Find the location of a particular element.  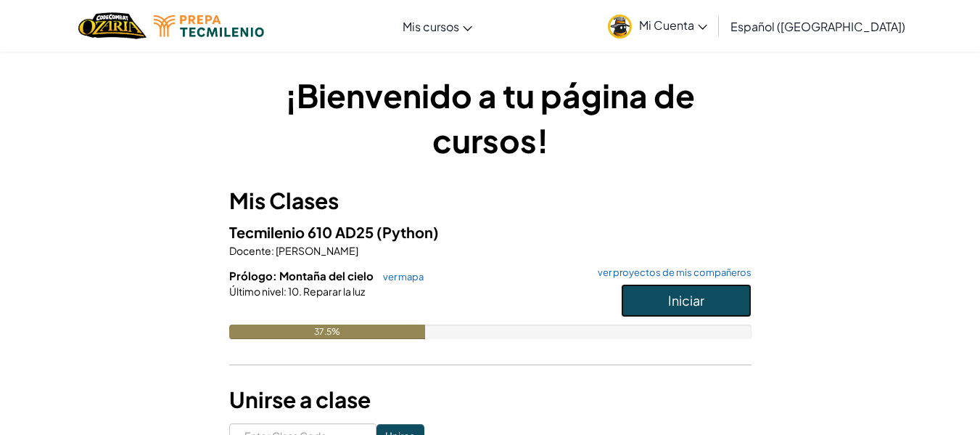

a: Mis cursos is located at coordinates (438, 26).